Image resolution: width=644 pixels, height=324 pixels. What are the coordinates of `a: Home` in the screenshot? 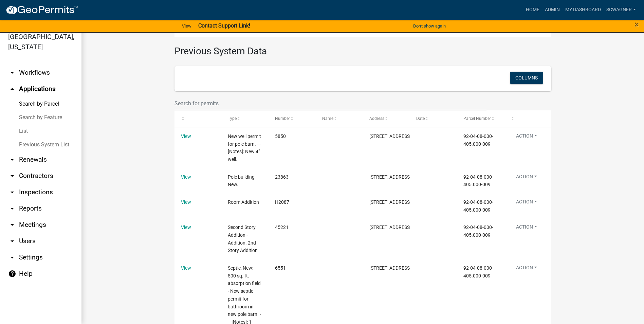 It's located at (533, 10).